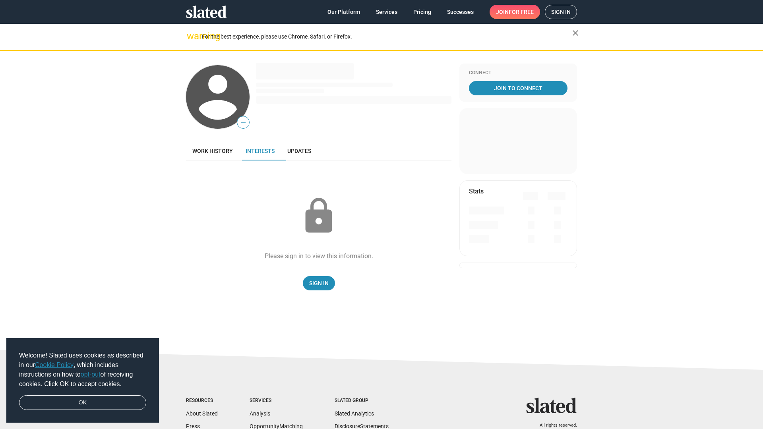  What do you see at coordinates (213, 151) in the screenshot?
I see `span: Work history` at bounding box center [213, 151].